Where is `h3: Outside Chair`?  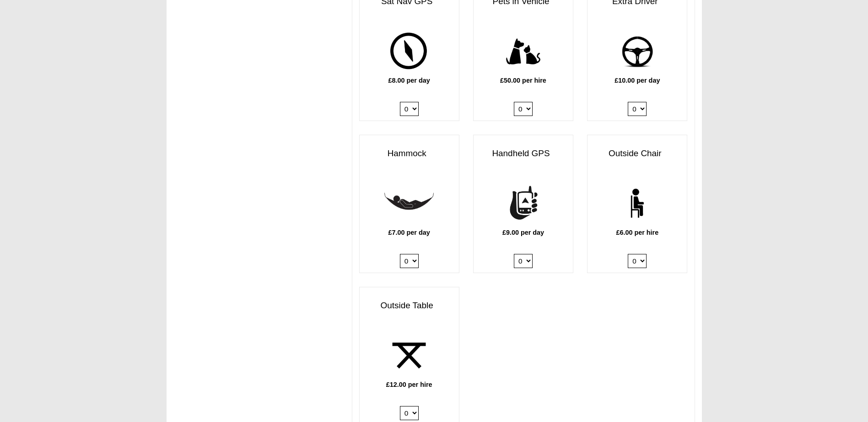 h3: Outside Chair is located at coordinates (637, 153).